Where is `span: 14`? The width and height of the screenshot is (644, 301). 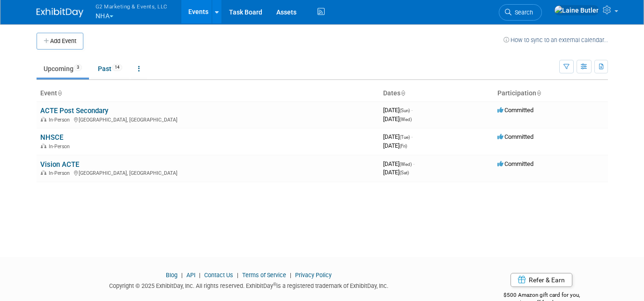 span: 14 is located at coordinates (117, 67).